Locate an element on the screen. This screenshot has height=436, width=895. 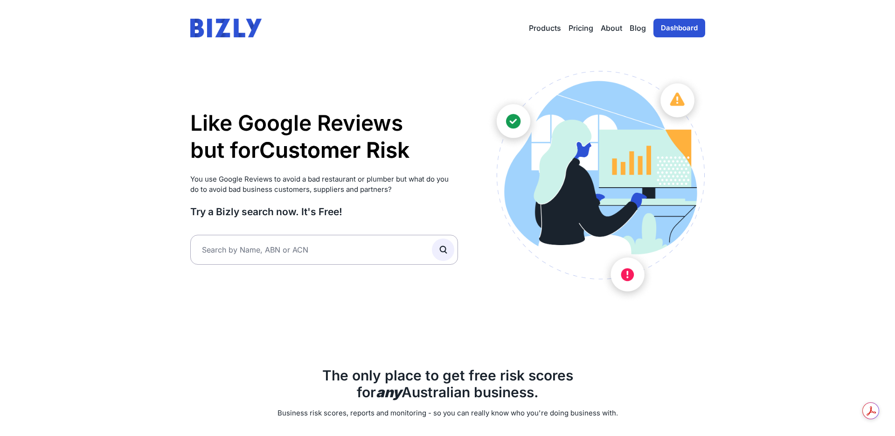
h2: The only place to get free risk scores for Australian business. is located at coordinates (448, 383).